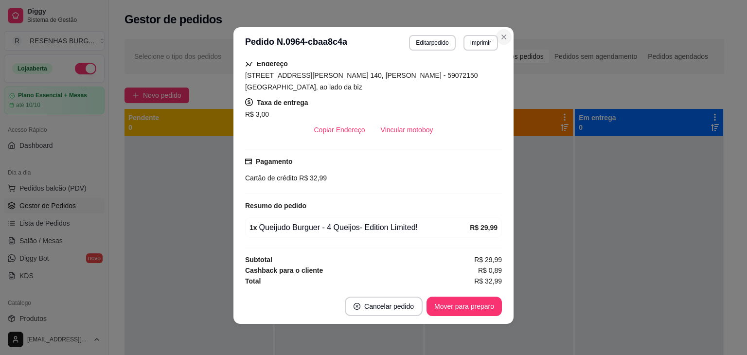 This screenshot has height=355, width=747. Describe the element at coordinates (284, 270) in the screenshot. I see `strong: Cashback para o cliente` at that location.